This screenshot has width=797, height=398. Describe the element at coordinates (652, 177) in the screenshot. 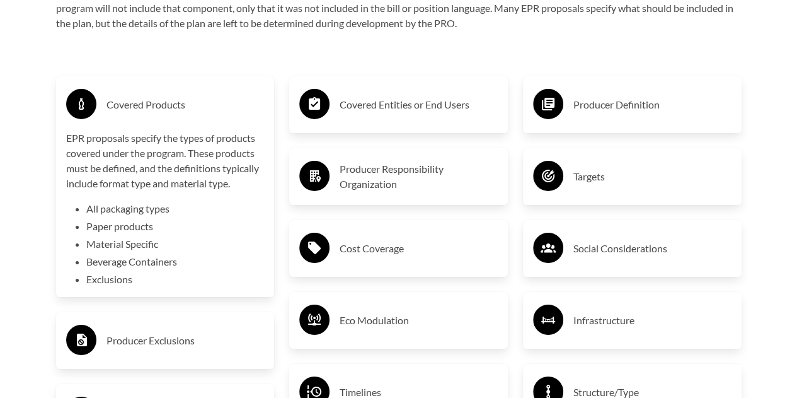

I see `h3: Targets` at that location.